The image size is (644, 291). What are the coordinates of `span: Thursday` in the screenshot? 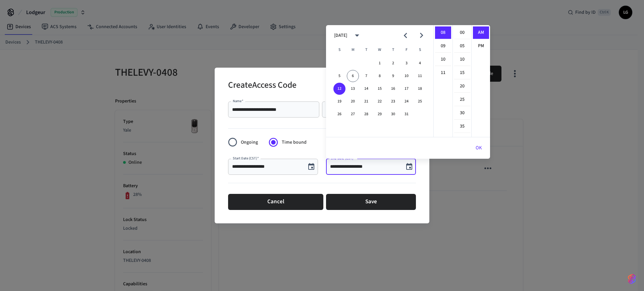 It's located at (393, 50).